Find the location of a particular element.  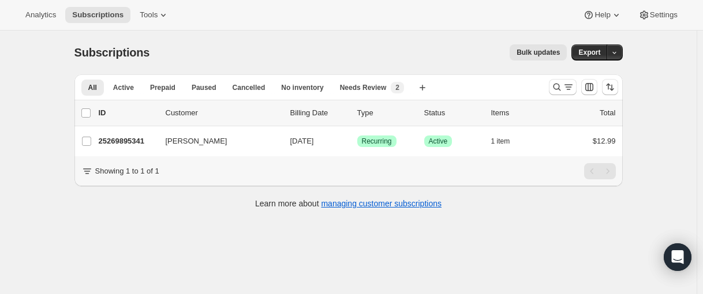

span: Analytics is located at coordinates (40, 15).